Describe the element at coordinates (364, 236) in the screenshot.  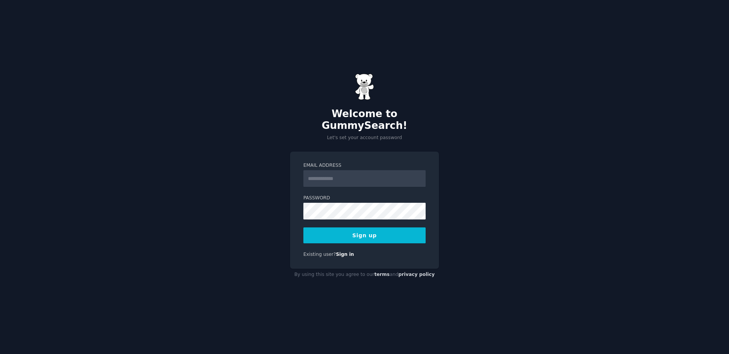
I see `button: Sign up` at that location.